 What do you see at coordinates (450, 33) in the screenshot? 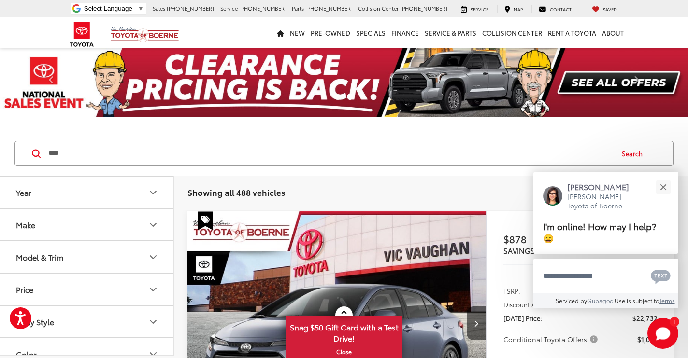
I see `a: Service & Parts: Opens in a new tab` at bounding box center [450, 33].